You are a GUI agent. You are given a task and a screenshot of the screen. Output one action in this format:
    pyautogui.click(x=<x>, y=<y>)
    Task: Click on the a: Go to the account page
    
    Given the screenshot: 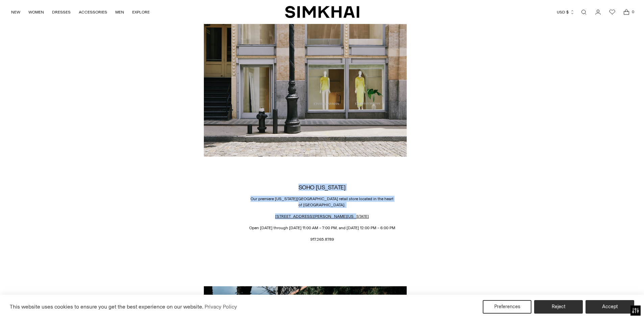 What is the action you would take?
    pyautogui.click(x=598, y=12)
    